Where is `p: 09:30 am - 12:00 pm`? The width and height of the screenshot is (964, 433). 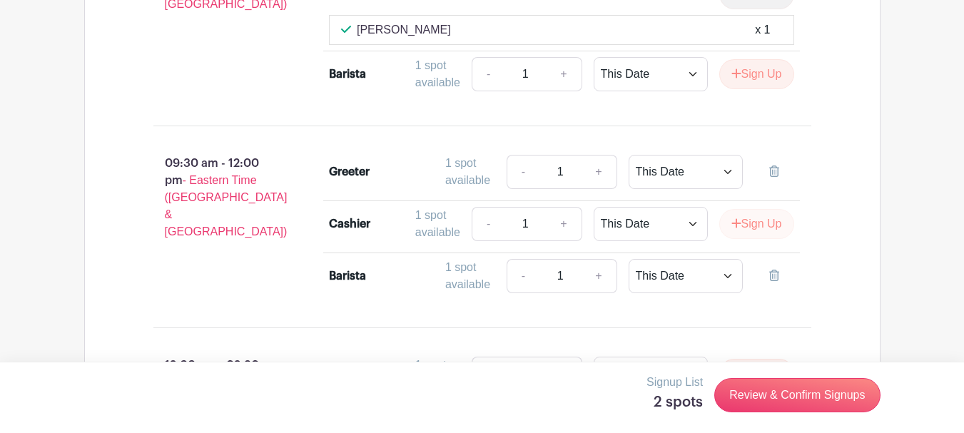
p: 09:30 am - 12:00 pm is located at coordinates (218, 198).